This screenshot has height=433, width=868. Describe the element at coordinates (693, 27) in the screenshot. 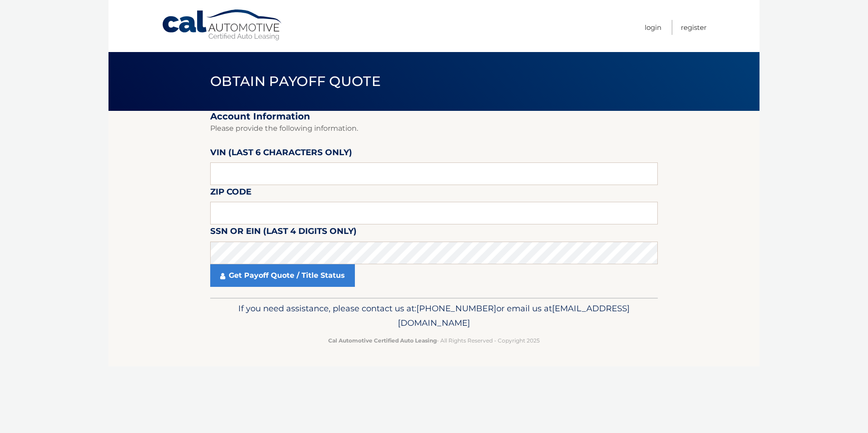

I see `a: Register` at that location.